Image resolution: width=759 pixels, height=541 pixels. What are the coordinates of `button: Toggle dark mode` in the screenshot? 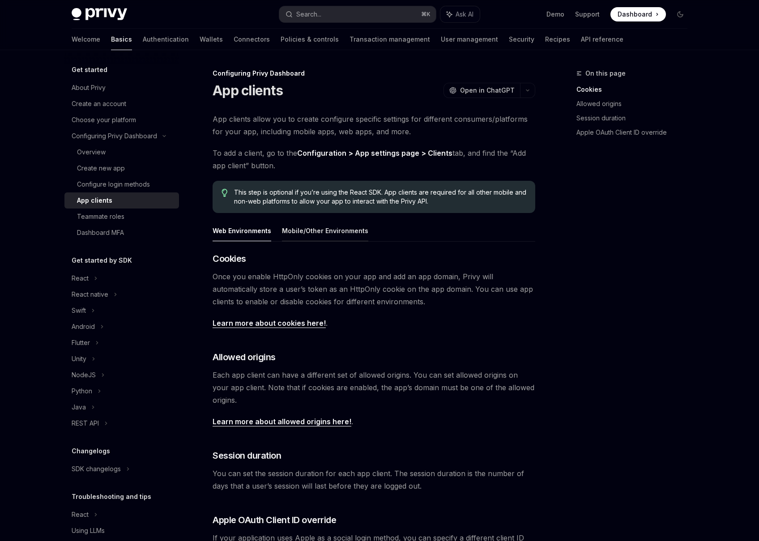 It's located at (680, 14).